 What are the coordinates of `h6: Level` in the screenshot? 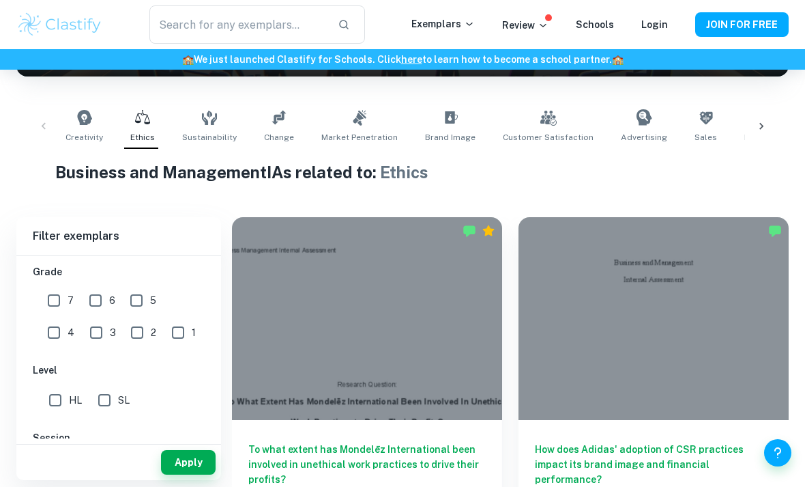 It's located at (119, 370).